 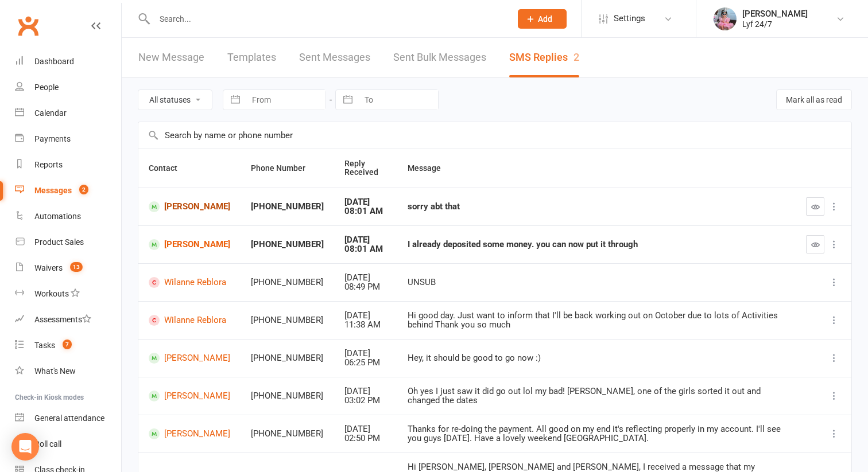 What do you see at coordinates (597, 358) in the screenshot?
I see `div: Hey, it should be good to go now :)` at bounding box center [597, 358].